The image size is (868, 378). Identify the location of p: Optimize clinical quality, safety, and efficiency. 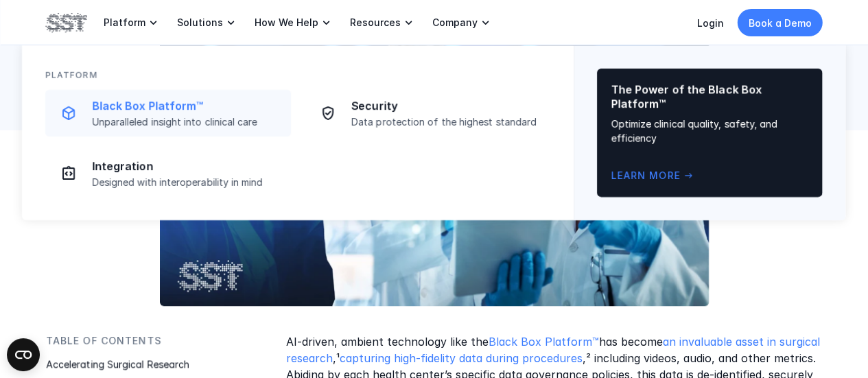
(709, 131).